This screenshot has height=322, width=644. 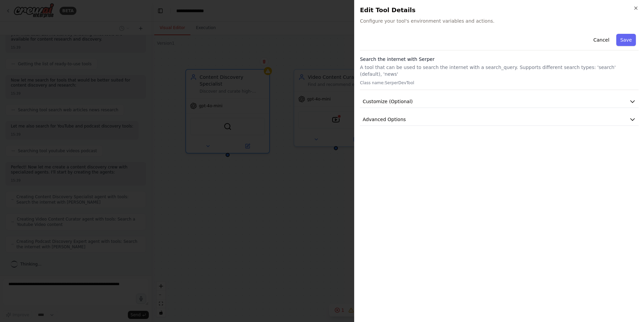 What do you see at coordinates (499, 83) in the screenshot?
I see `p: Class name: SerperDevTool` at bounding box center [499, 83].